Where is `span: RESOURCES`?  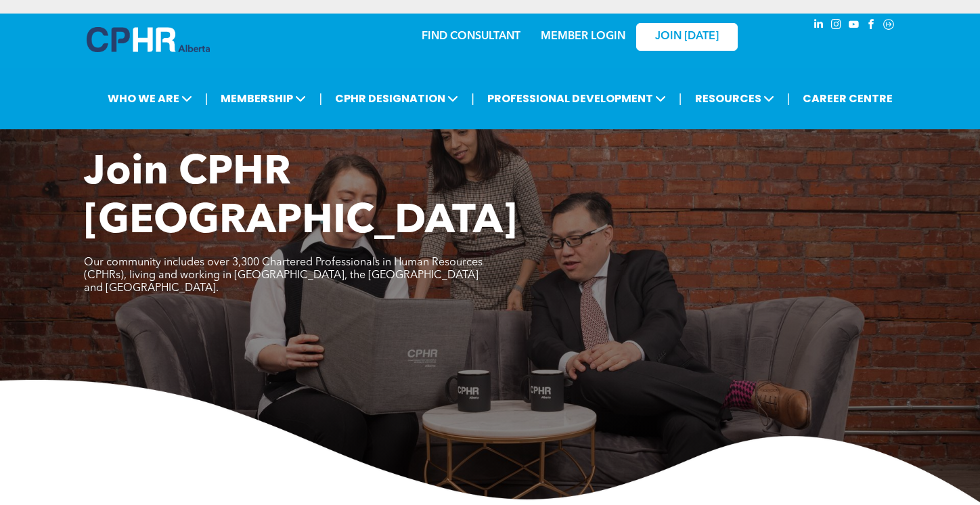 span: RESOURCES is located at coordinates (734, 98).